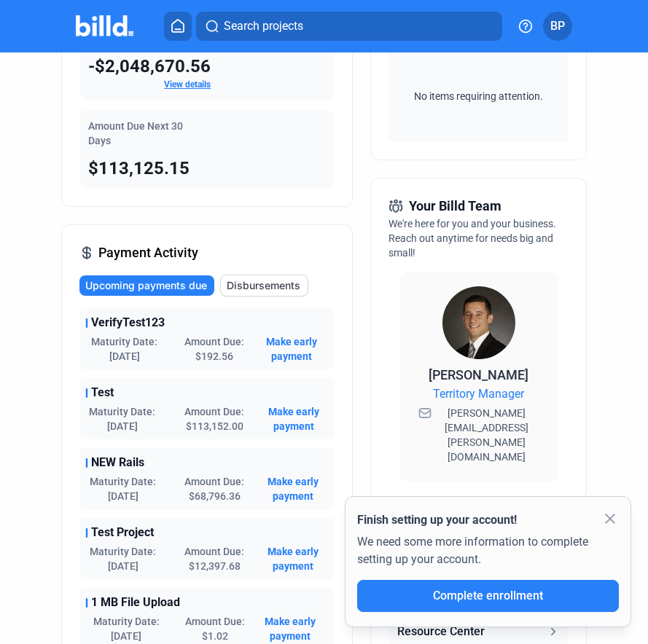 This screenshot has width=648, height=644. I want to click on span: Amount Due: $192.56, so click(215, 349).